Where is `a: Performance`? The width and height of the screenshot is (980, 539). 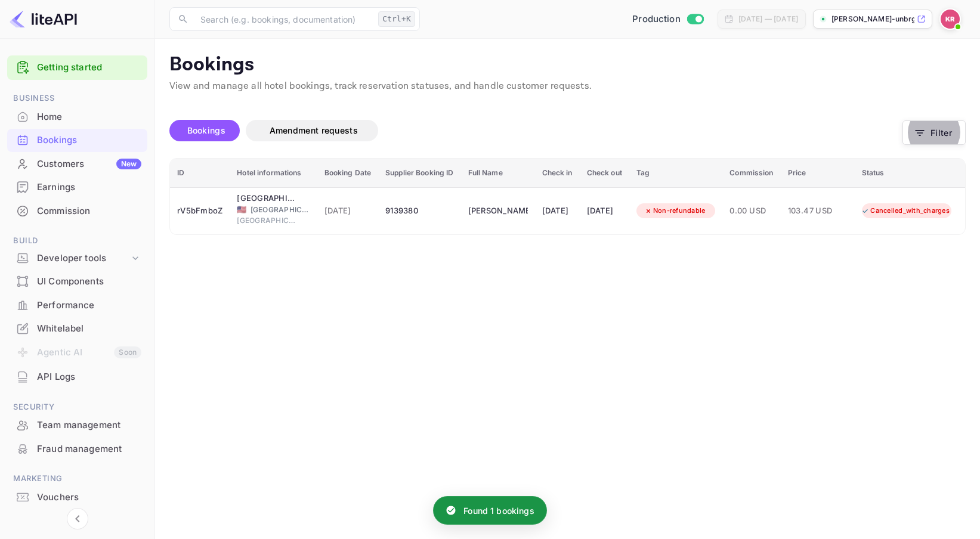 a: Performance is located at coordinates (77, 305).